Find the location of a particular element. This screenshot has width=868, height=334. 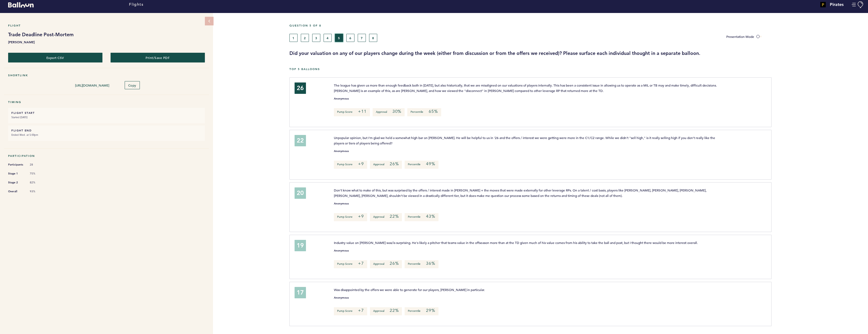

h6: FLIGHT START is located at coordinates (107, 113).